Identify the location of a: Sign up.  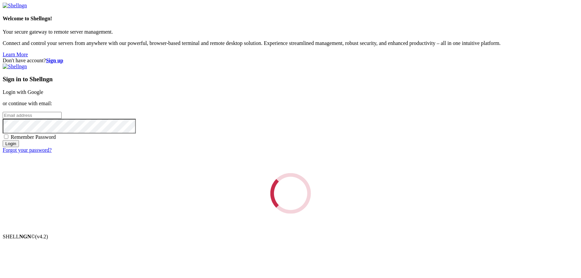
(55, 60).